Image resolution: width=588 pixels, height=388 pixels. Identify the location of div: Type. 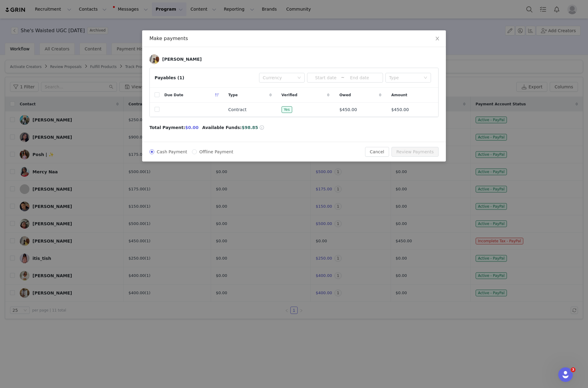
(405, 78).